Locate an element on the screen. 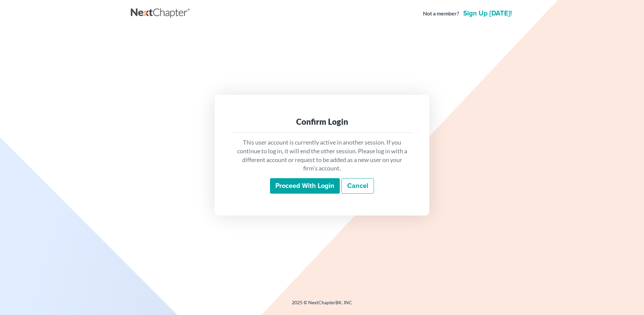 The height and width of the screenshot is (315, 644). div: 2025 © NextChapterBK, INC is located at coordinates (322, 305).